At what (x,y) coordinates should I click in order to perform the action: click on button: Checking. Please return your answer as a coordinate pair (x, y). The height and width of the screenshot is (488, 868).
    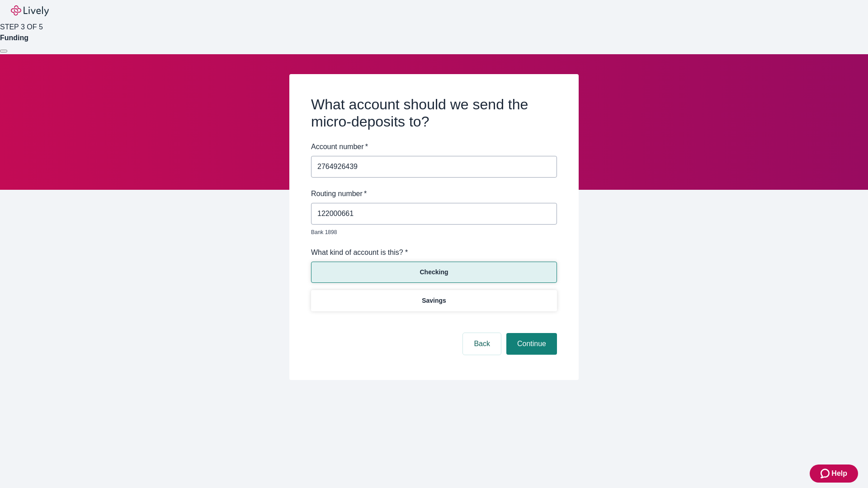
    Looking at the image, I should click on (434, 272).